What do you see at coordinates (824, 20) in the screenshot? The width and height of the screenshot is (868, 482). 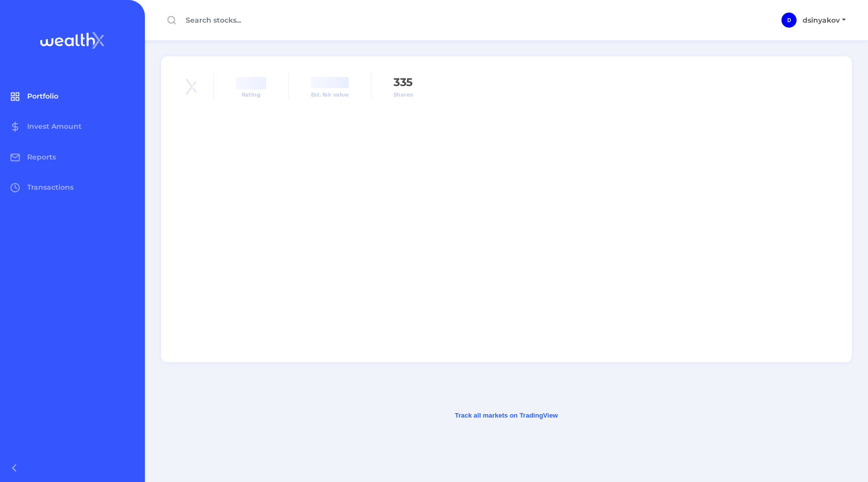 I see `button: dsinyakov` at bounding box center [824, 20].